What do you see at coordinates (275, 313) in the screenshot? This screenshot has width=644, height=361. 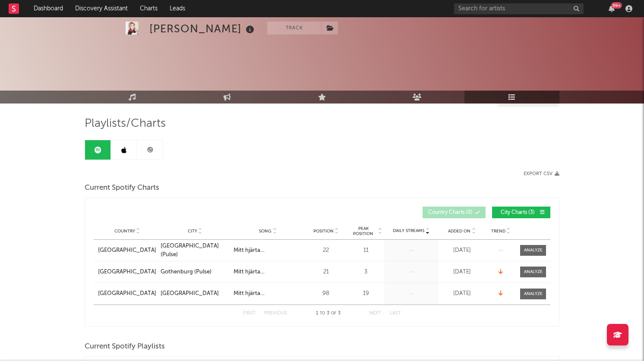 I see `button: Previous` at bounding box center [275, 313].